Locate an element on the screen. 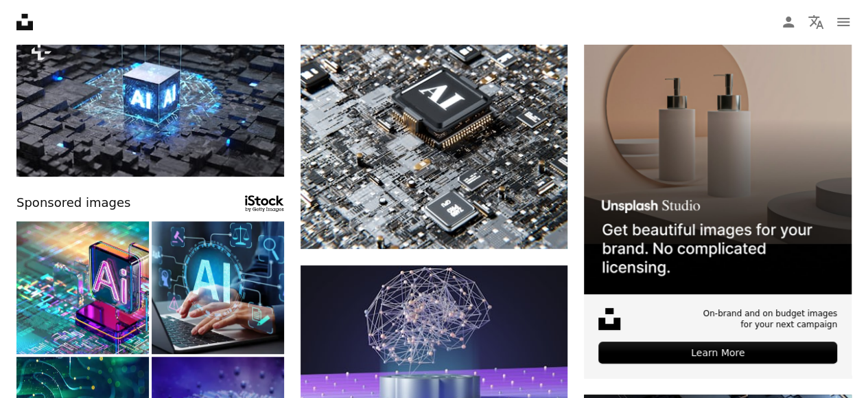  a: a computer chip with the letter a on top of it is located at coordinates (434, 138).